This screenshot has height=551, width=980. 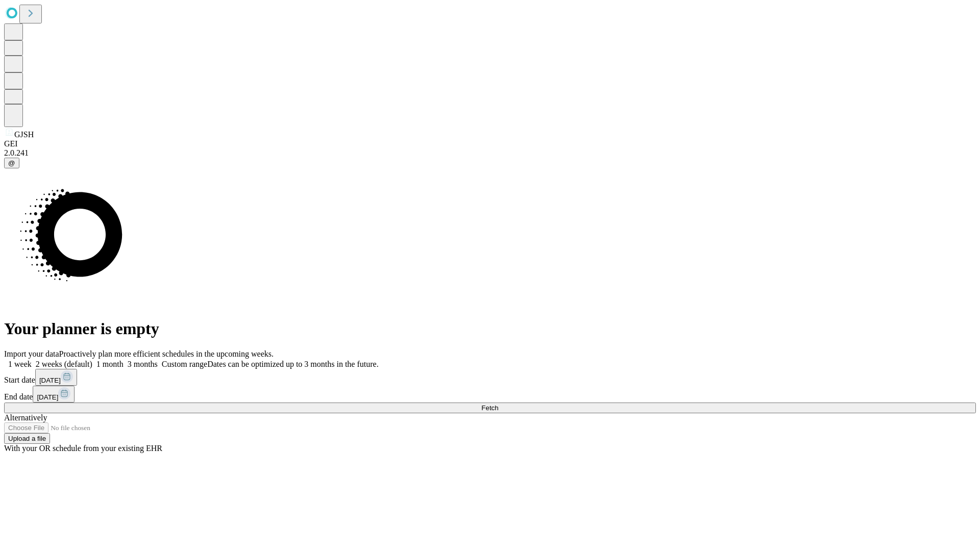 I want to click on span: Alternatively, so click(x=26, y=417).